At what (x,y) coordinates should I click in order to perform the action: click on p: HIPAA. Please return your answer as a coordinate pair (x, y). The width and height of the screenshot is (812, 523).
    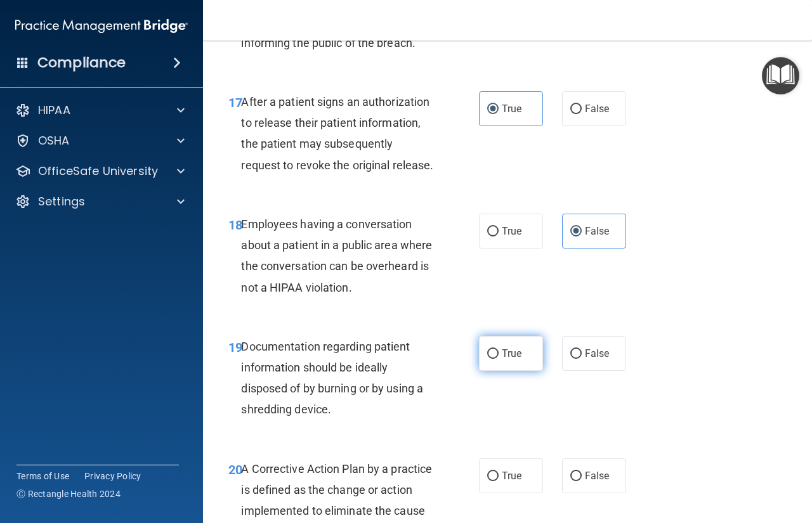
    Looking at the image, I should click on (54, 110).